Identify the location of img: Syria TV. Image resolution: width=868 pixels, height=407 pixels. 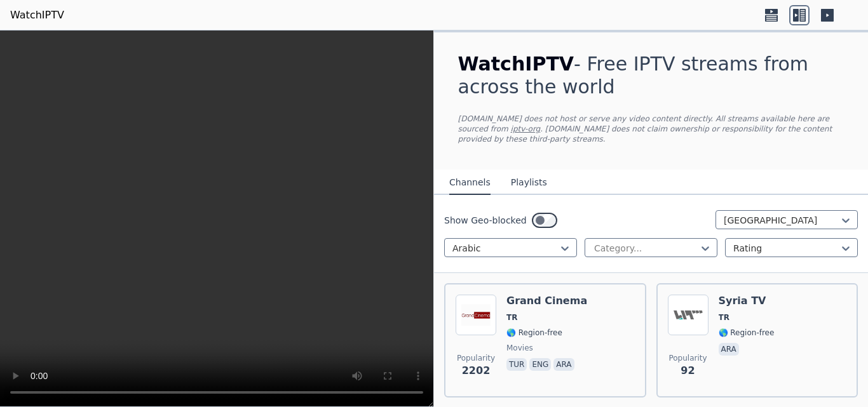
(688, 315).